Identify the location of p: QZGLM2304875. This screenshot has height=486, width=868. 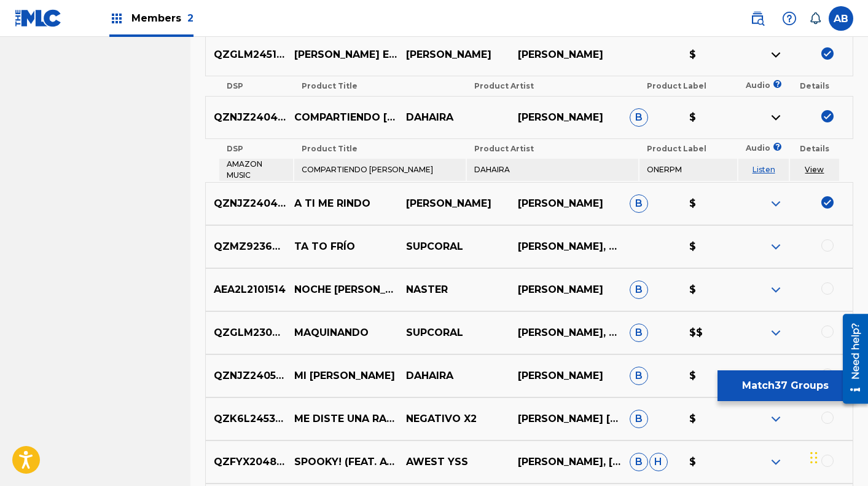
(246, 333).